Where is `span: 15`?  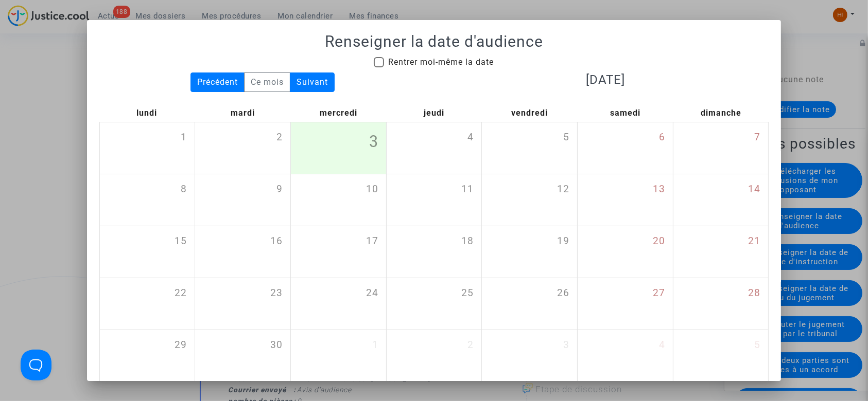
span: 15 is located at coordinates (181, 241).